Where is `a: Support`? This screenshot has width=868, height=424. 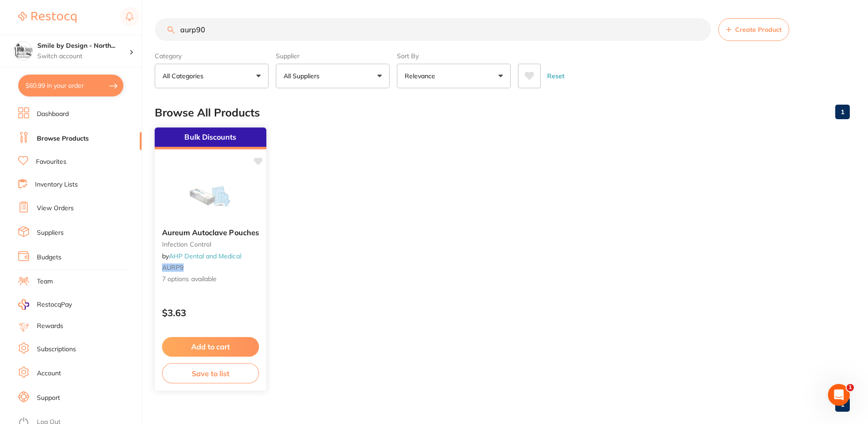
a: Support is located at coordinates (49, 398).